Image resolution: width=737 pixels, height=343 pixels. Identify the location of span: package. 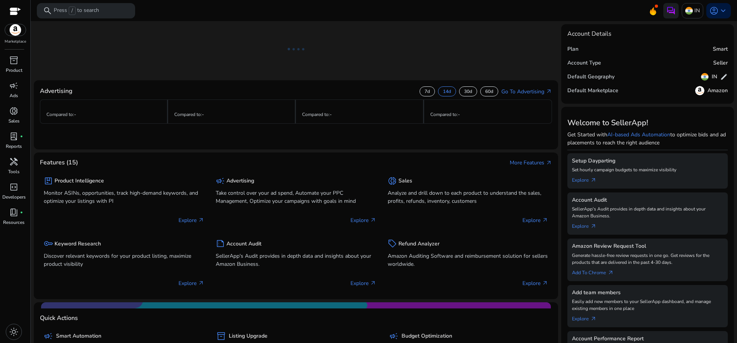
(48, 181).